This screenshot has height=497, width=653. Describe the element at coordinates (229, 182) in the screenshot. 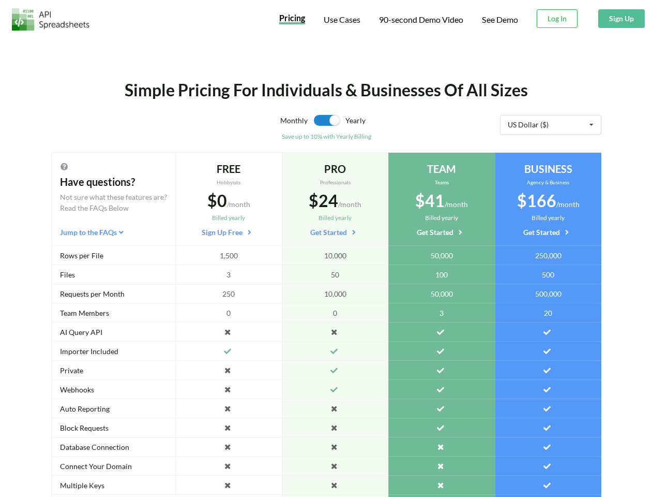

I see `div: Hobbyists` at that location.